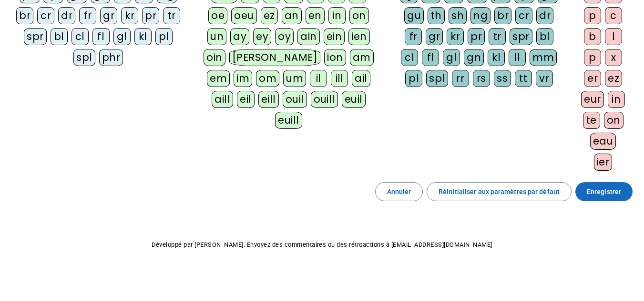 The height and width of the screenshot is (301, 644). I want to click on div: oy, so click(284, 37).